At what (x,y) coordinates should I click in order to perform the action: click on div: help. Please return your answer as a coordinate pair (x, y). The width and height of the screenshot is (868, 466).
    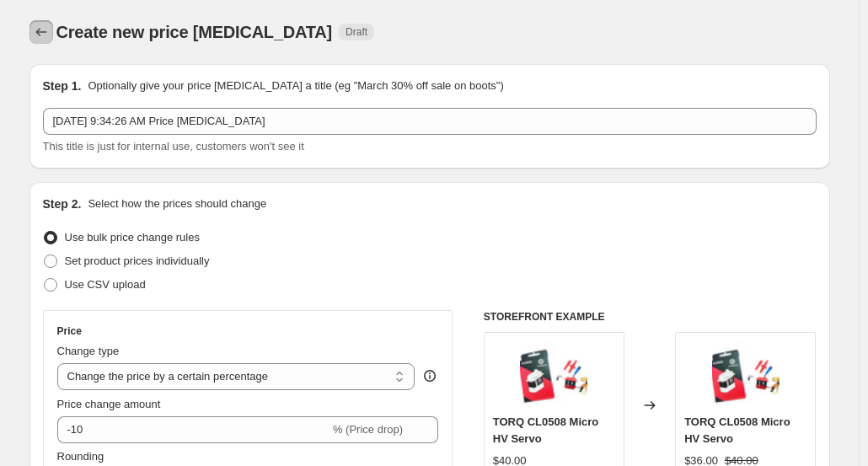
    Looking at the image, I should click on (430, 376).